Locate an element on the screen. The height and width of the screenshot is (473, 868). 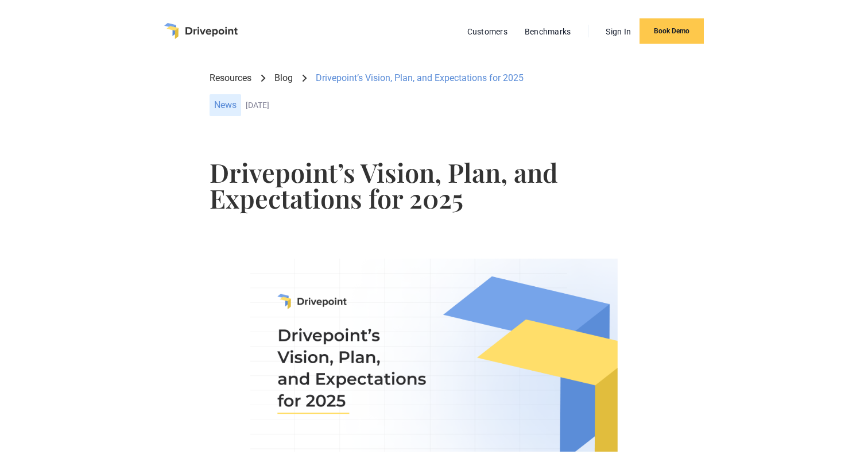
a: home is located at coordinates (201, 31).